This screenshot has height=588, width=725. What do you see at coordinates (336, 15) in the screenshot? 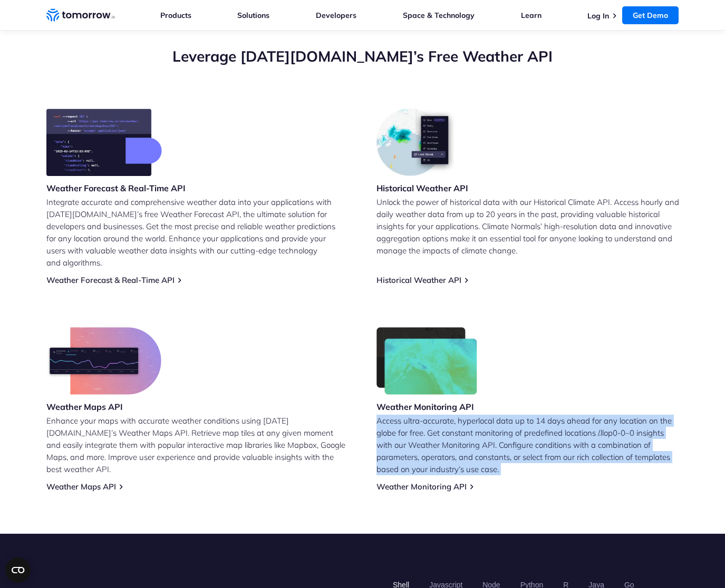
I see `a: Developers` at bounding box center [336, 15].